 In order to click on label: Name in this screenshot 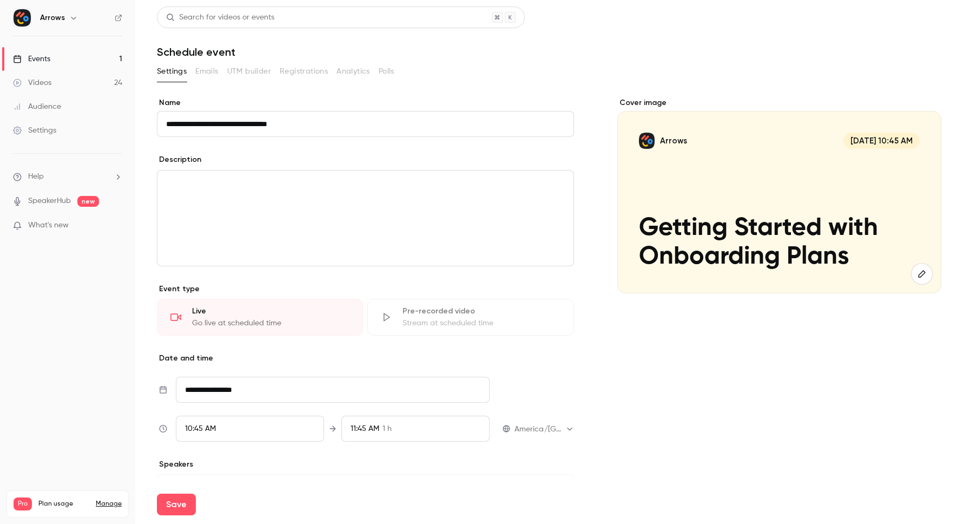, I will do `click(365, 103)`.